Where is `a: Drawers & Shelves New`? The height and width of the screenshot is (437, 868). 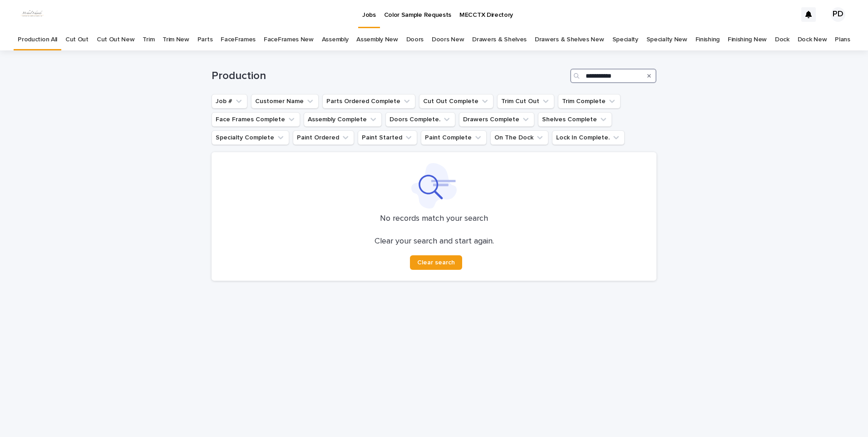 a: Drawers & Shelves New is located at coordinates (570, 39).